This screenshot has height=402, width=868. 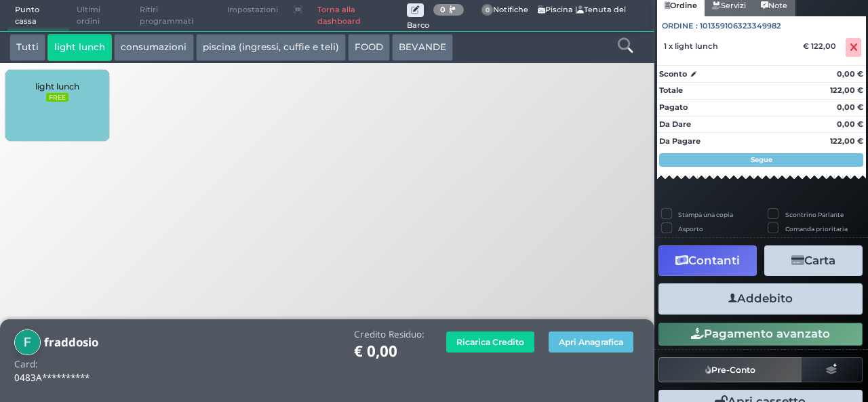 I want to click on button: light lunch, so click(x=79, y=48).